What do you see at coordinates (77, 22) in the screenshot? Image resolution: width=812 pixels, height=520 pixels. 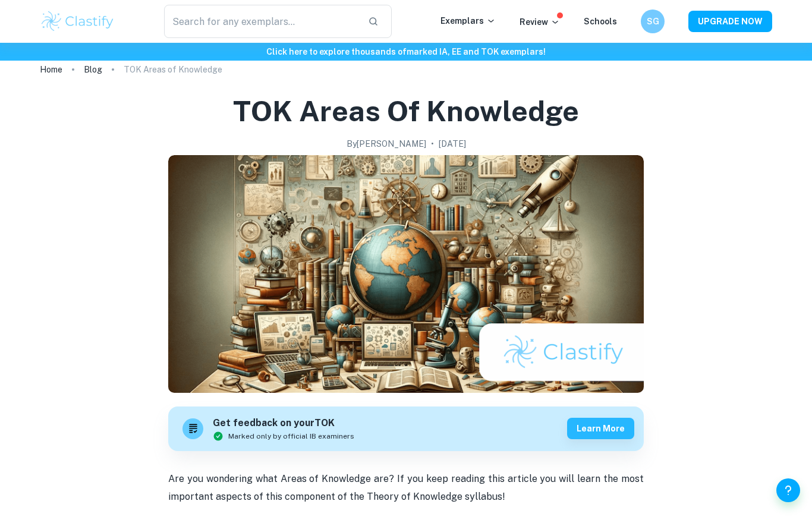 I see `img: Clastify logo` at bounding box center [77, 22].